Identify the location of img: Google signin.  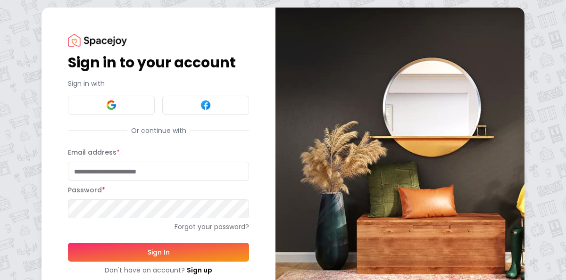
(111, 105).